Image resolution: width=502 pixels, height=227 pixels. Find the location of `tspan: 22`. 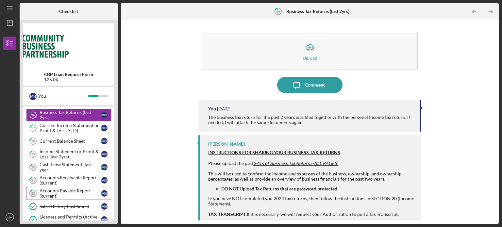

tspan: 22 is located at coordinates (33, 193).